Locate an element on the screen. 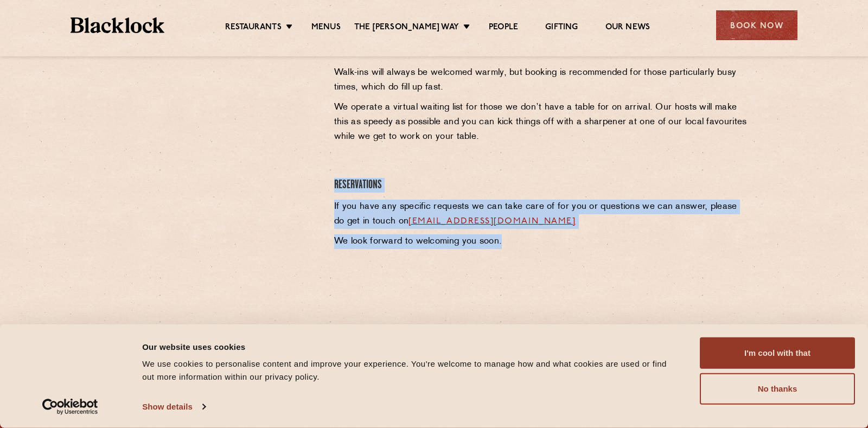  a: Show details is located at coordinates (173, 407).